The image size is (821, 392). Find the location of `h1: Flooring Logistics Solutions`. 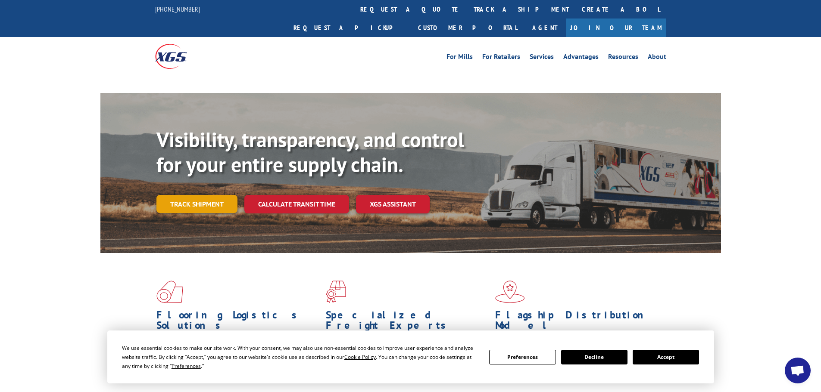

h1: Flooring Logistics Solutions is located at coordinates (238, 323).